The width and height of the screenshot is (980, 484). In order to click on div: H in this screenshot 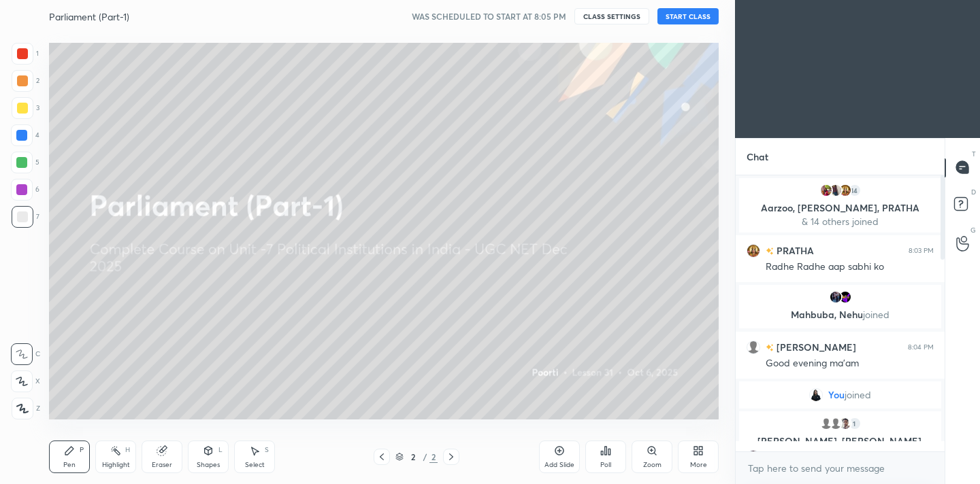, I will do `click(127, 450)`.